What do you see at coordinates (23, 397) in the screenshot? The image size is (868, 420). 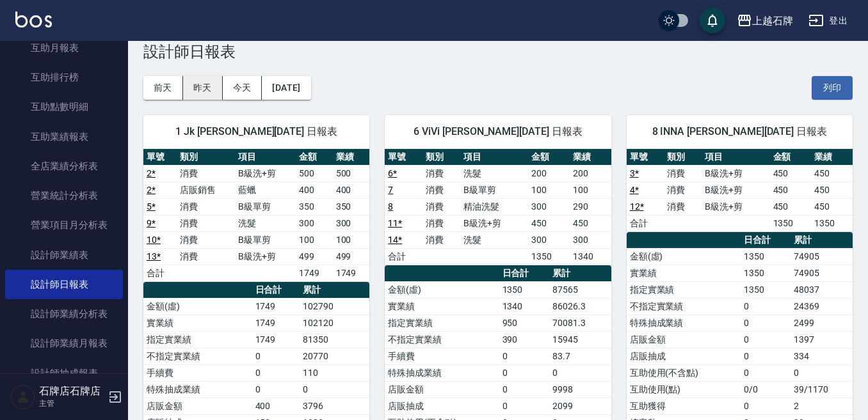 I see `img: Person` at bounding box center [23, 397].